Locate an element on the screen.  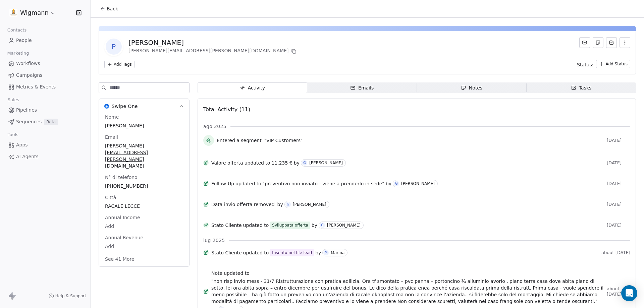
span: lug 2025 is located at coordinates (214, 240).